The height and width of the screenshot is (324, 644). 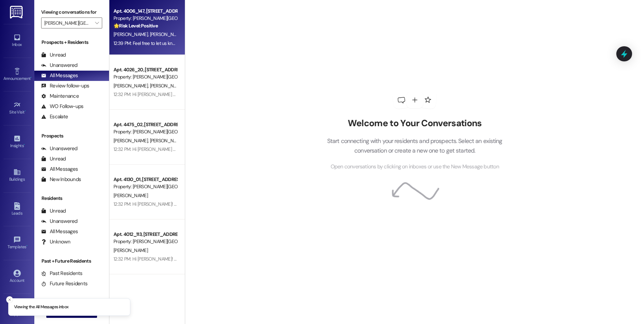 I want to click on a: Site Visit •, so click(x=17, y=108).